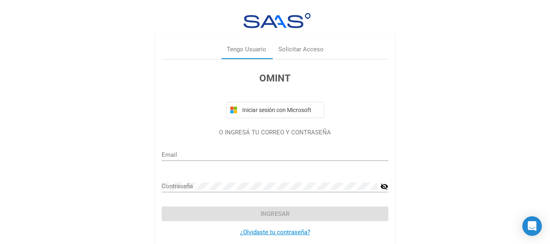 The width and height of the screenshot is (550, 244). I want to click on button: Iniciar sesión con Microsoft, so click(275, 110).